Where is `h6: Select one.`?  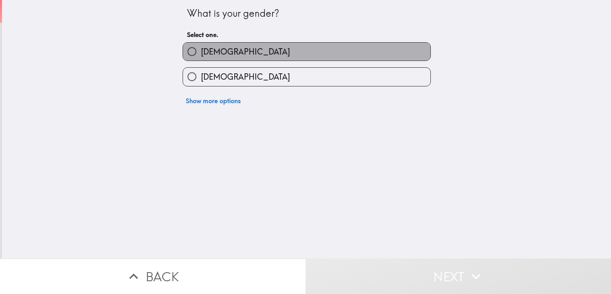 h6: Select one. is located at coordinates (307, 35).